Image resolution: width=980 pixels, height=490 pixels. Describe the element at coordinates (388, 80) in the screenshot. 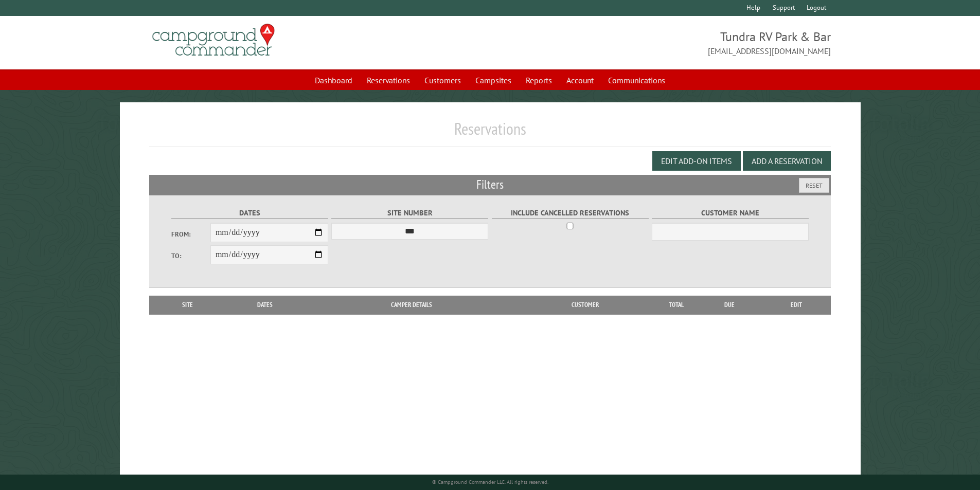

I see `a: Reservations` at that location.